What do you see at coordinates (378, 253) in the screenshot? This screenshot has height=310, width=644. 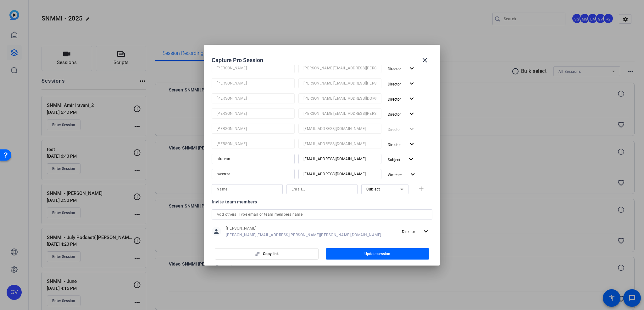 I see `span: Update session` at bounding box center [378, 253].